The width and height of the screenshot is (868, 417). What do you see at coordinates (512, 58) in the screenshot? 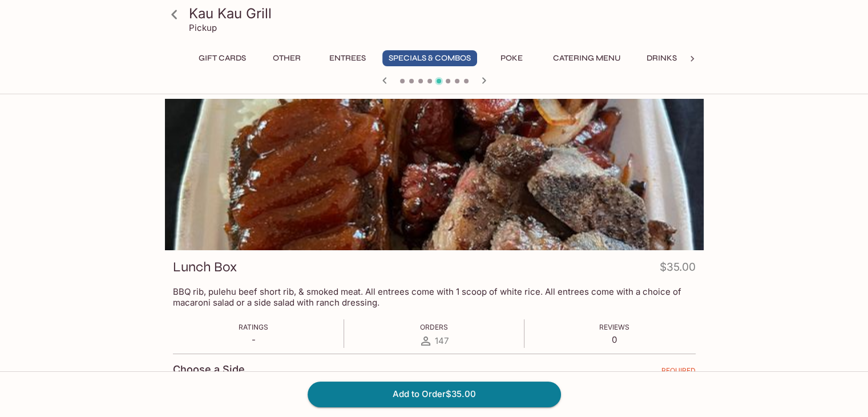
I see `button: Poke` at bounding box center [512, 58].